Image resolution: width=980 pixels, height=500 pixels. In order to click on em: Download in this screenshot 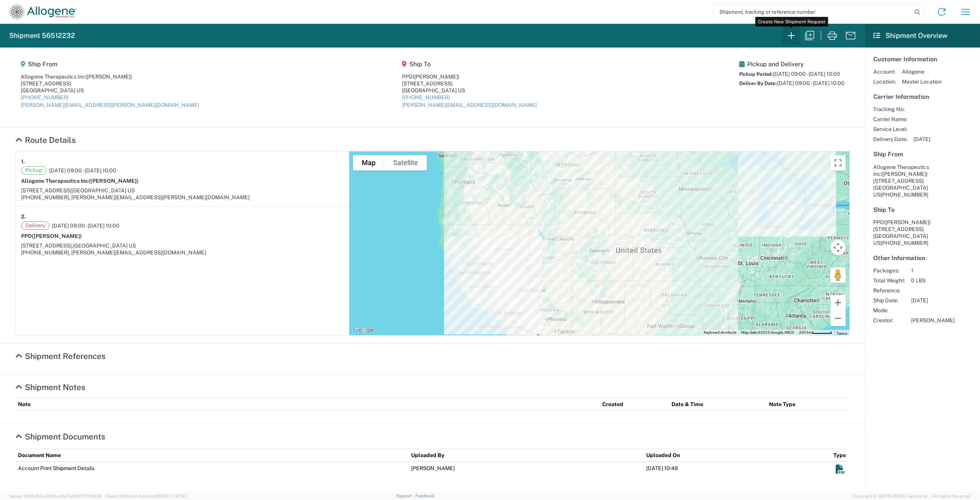, I will do `click(840, 469)`.